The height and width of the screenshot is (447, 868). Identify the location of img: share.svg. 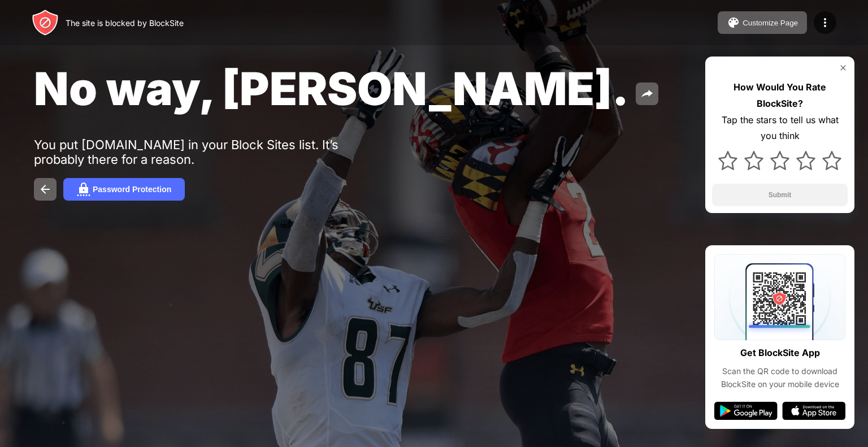
(646, 94).